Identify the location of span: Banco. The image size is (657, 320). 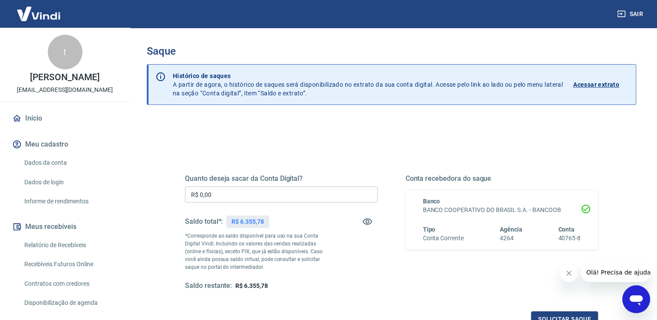
(431, 201).